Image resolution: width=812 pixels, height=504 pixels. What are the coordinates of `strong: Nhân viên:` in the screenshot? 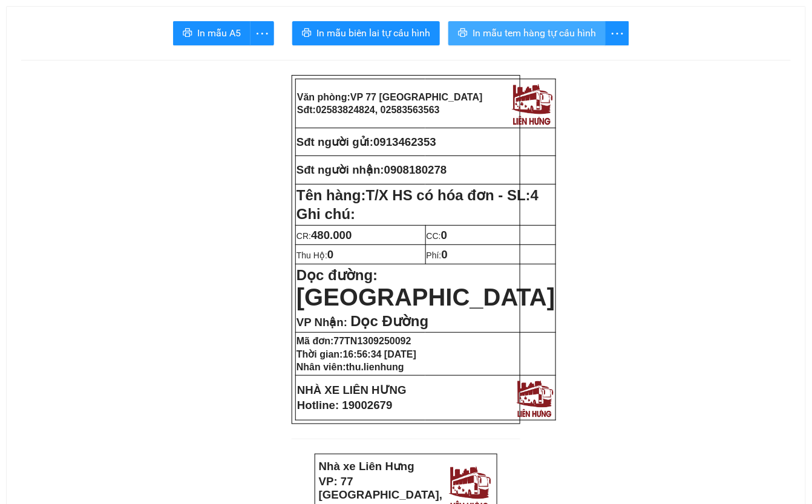 It's located at (351, 367).